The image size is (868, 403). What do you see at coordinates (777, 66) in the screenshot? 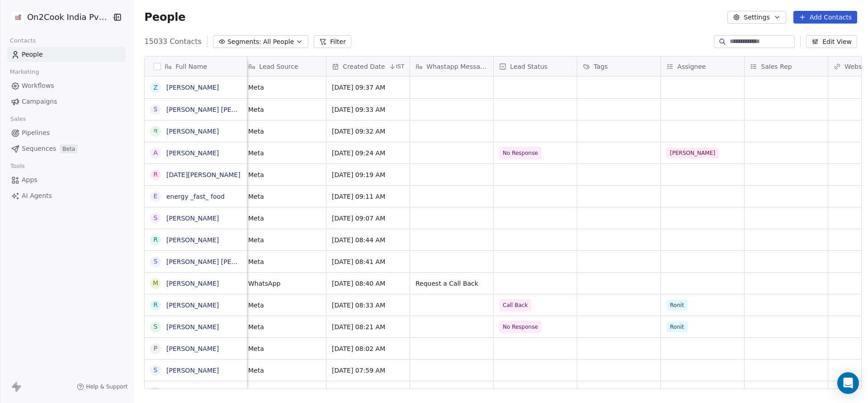
I see `span: Sales Rep` at bounding box center [777, 66].